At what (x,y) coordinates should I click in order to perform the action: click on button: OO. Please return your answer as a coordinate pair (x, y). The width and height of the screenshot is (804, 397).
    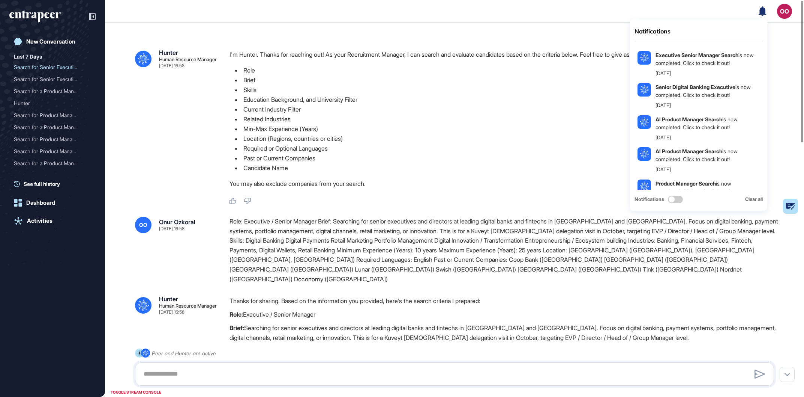
    Looking at the image, I should click on (785, 11).